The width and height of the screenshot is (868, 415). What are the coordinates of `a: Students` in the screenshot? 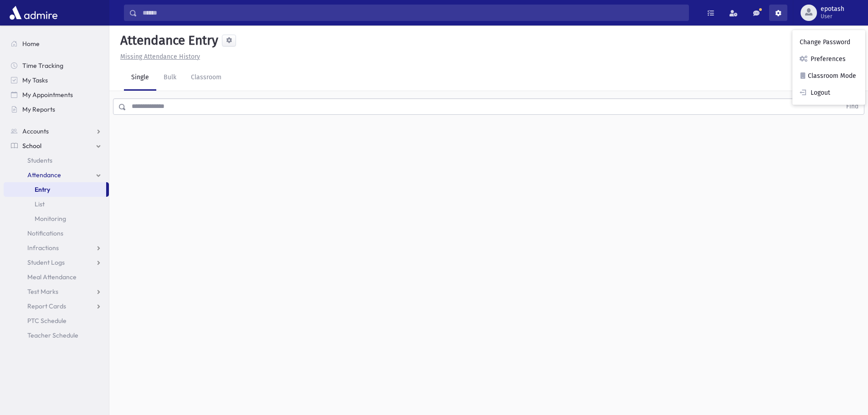 It's located at (56, 160).